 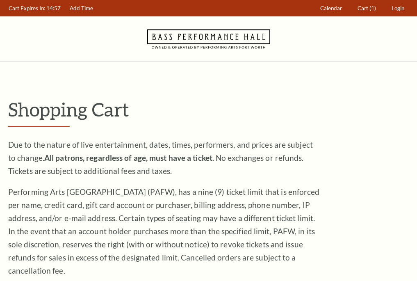 What do you see at coordinates (160, 157) in the screenshot?
I see `span: Due to the nature of live entertainment, dates, times, performers, and prices are subject to chan...` at bounding box center [160, 157].